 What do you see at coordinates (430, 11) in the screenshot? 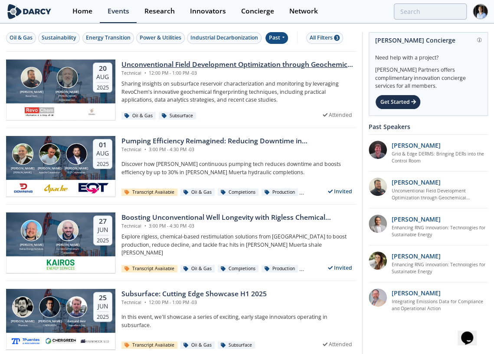
I see `input: Advanced Search` at bounding box center [430, 11].